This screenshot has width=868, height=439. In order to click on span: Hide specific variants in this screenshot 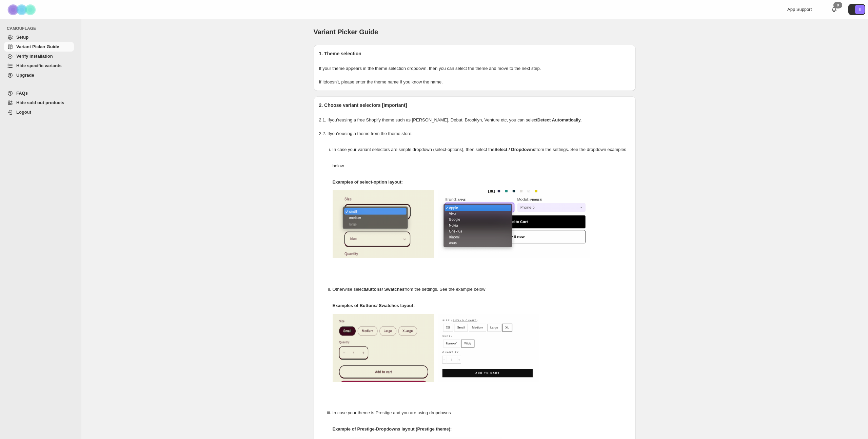, I will do `click(39, 66)`.